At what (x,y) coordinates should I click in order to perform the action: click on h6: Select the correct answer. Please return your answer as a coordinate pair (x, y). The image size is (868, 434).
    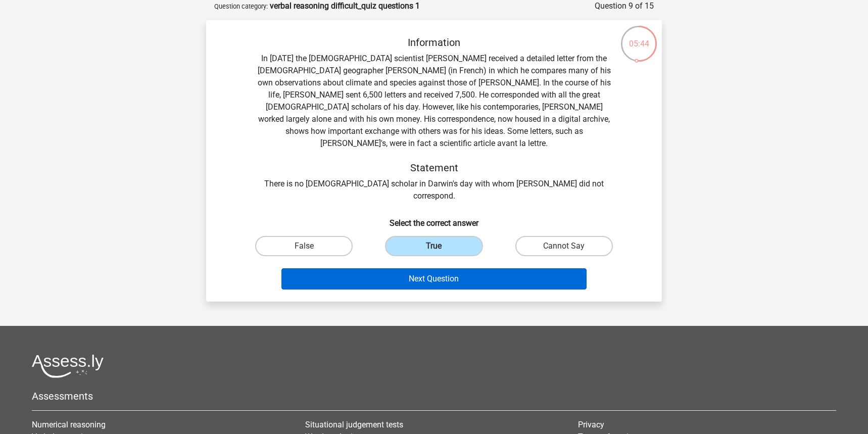
    Looking at the image, I should click on (434, 219).